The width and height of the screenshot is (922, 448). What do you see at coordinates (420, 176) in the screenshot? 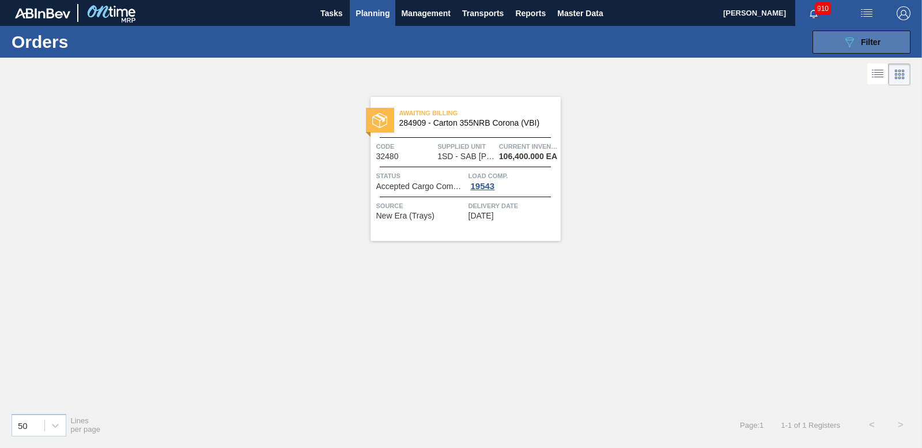
I see `span: Status` at bounding box center [420, 176].